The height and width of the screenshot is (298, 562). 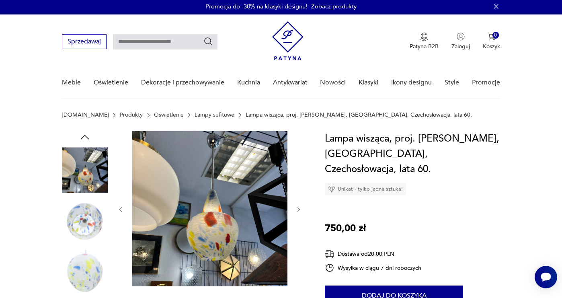 I want to click on a: Dekoracje i przechowywanie, so click(x=183, y=82).